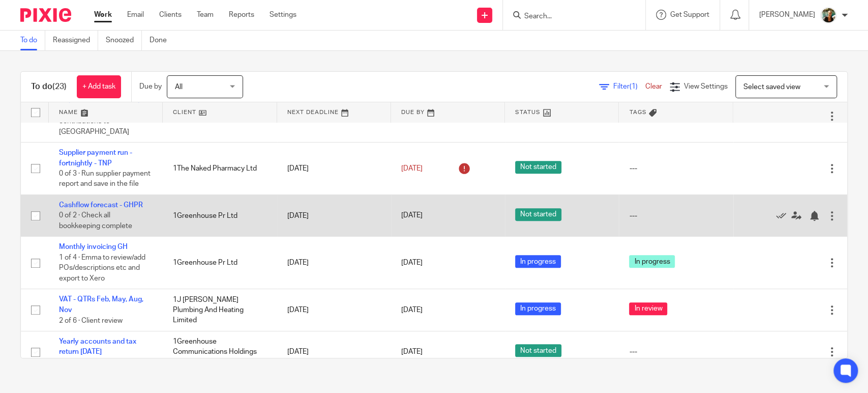  Describe the element at coordinates (103, 15) in the screenshot. I see `a: Work` at that location.